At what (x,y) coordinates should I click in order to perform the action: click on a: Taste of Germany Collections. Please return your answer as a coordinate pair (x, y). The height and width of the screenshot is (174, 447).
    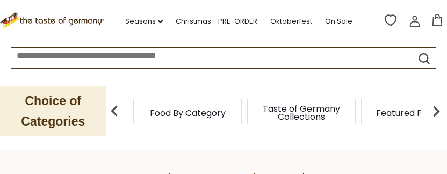
    Looking at the image, I should click on (301, 113).